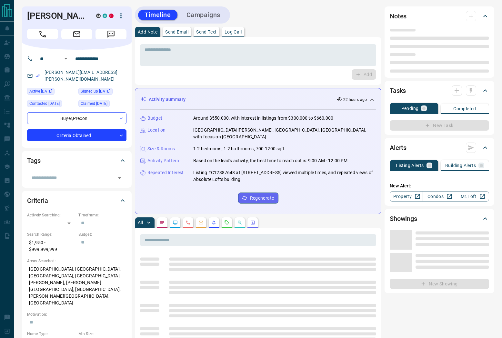 Image resolution: width=502 pixels, height=338 pixels. What do you see at coordinates (51, 235) in the screenshot?
I see `p: Search Range:` at bounding box center [51, 235].